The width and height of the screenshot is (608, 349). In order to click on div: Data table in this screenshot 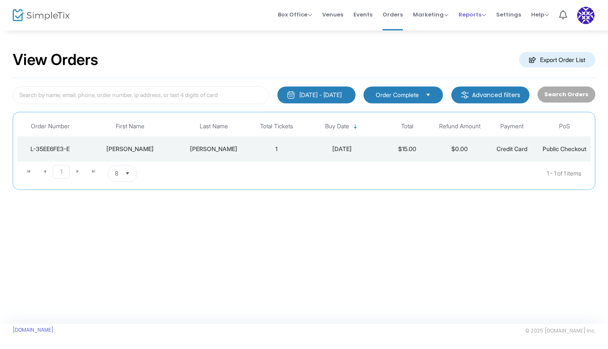, I will do `click(304, 139)`.